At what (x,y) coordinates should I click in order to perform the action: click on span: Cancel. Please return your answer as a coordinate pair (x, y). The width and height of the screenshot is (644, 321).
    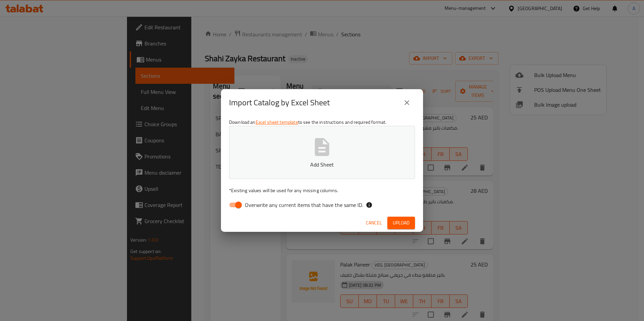
    Looking at the image, I should click on (374, 223).